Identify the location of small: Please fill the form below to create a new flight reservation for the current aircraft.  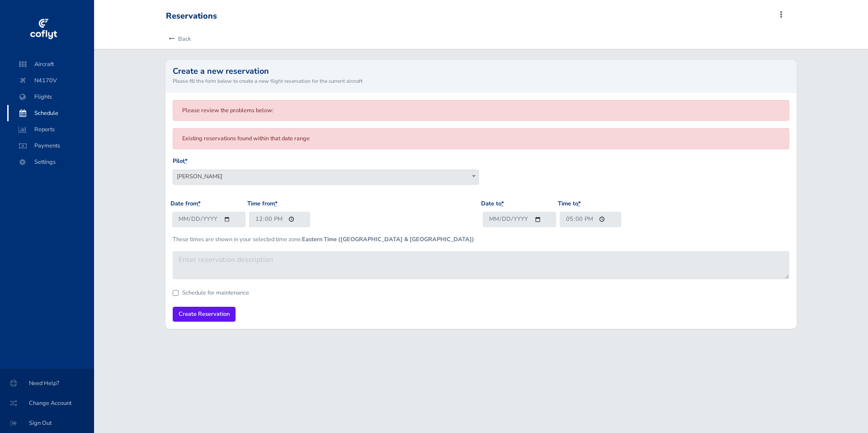
(481, 81).